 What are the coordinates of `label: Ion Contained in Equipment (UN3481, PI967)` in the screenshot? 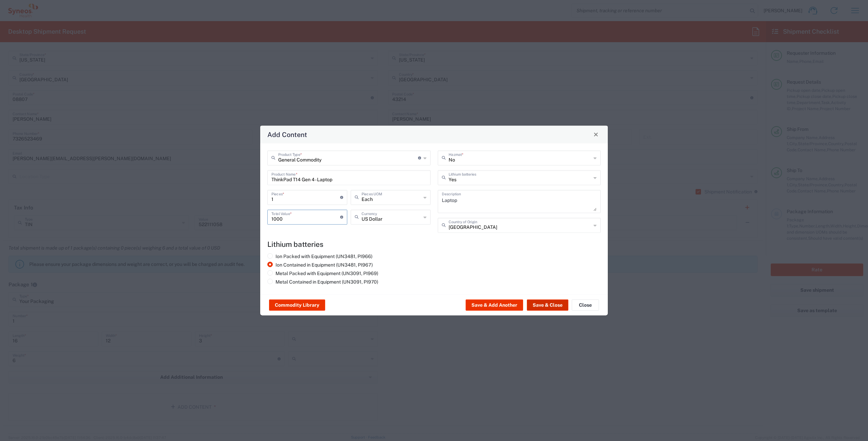 It's located at (320, 265).